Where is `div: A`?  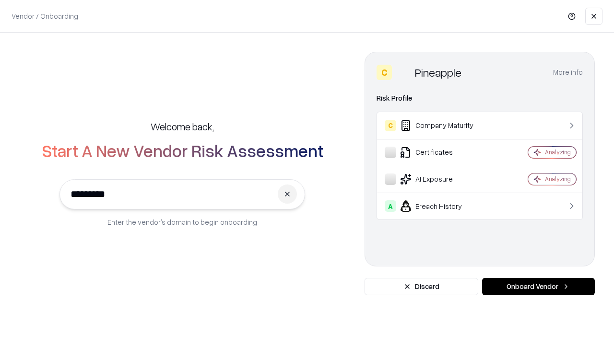
div: A is located at coordinates (390, 206).